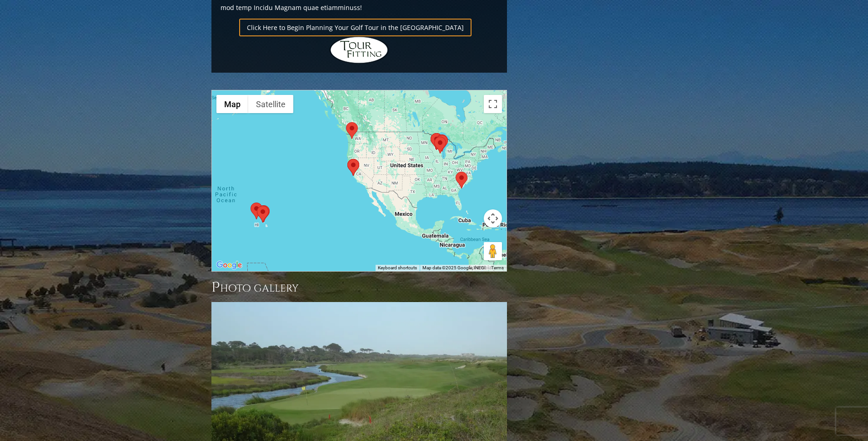 The height and width of the screenshot is (441, 868). What do you see at coordinates (359, 50) in the screenshot?
I see `img: Hidden Links` at bounding box center [359, 50].